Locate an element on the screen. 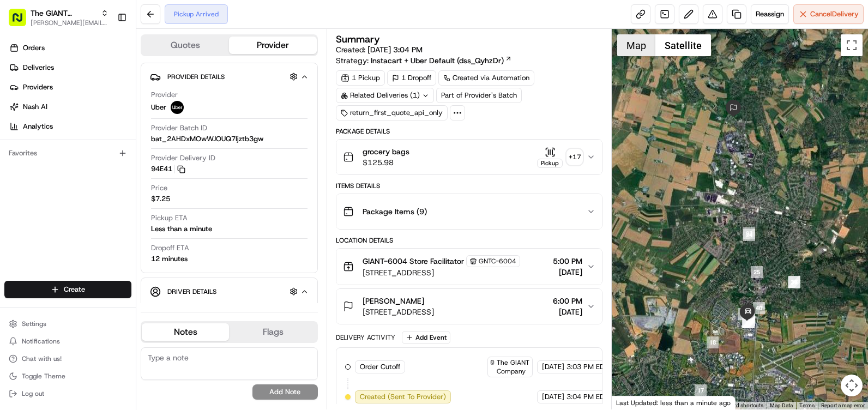  button: Notes is located at coordinates (186, 332).